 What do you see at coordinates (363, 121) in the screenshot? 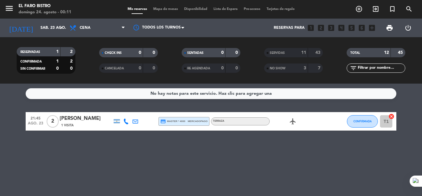
I see `button: CONFIRMADA` at bounding box center [363, 121].